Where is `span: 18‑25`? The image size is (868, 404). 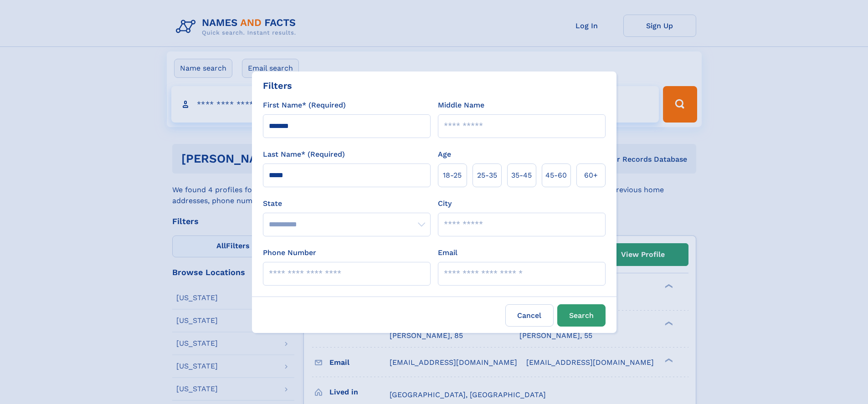
span: 18‑25 is located at coordinates (452, 175).